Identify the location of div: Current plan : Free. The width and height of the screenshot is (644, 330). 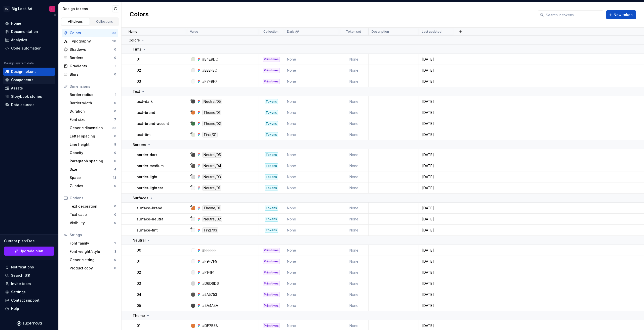
(29, 241).